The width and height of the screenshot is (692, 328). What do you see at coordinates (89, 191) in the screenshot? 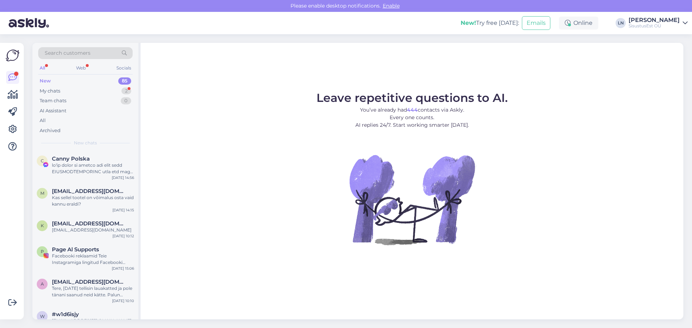
I see `span: maritleito@gmail.com` at bounding box center [89, 191].